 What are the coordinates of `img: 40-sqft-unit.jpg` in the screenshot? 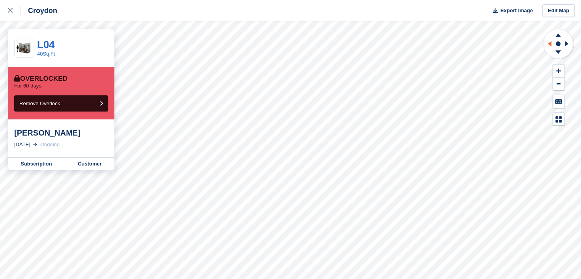 It's located at (24, 48).